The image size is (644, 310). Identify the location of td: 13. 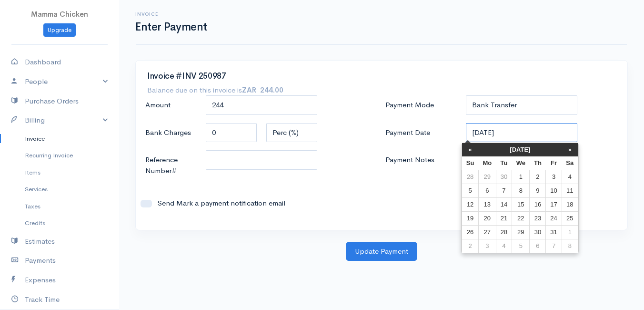
(487, 204).